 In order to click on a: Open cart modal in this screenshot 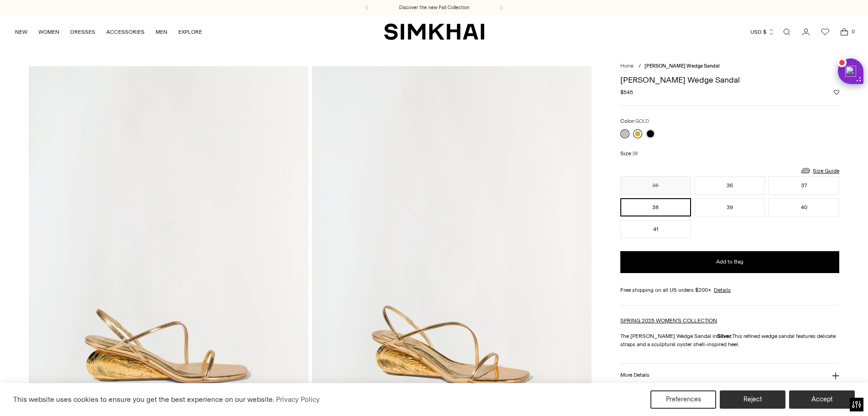, I will do `click(845, 32)`.